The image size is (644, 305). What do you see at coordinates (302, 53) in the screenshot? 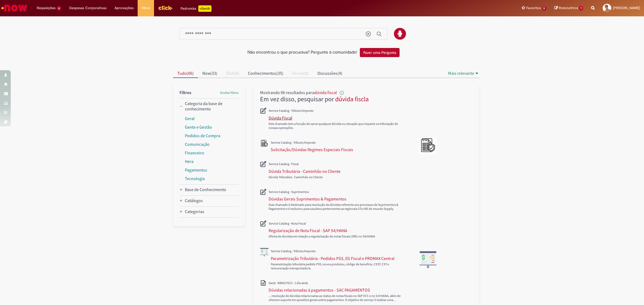
I see `h2: Não encontrou o que procurava? Pergunte à comunidade!` at bounding box center [302, 53].